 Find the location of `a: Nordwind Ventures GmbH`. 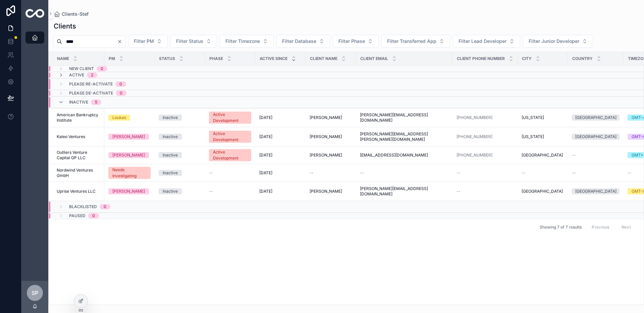

a: Nordwind Ventures GmbH is located at coordinates (78, 173).